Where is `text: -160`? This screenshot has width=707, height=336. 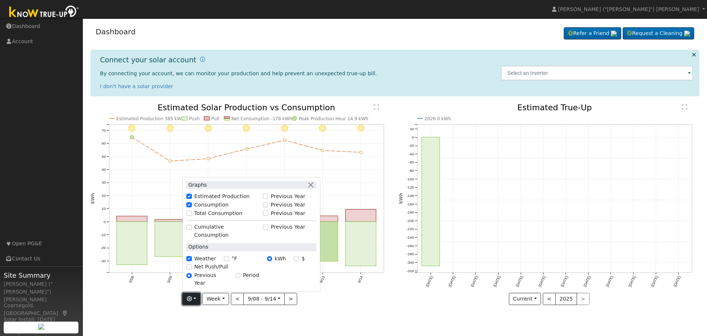
text: -160 is located at coordinates (410, 204).